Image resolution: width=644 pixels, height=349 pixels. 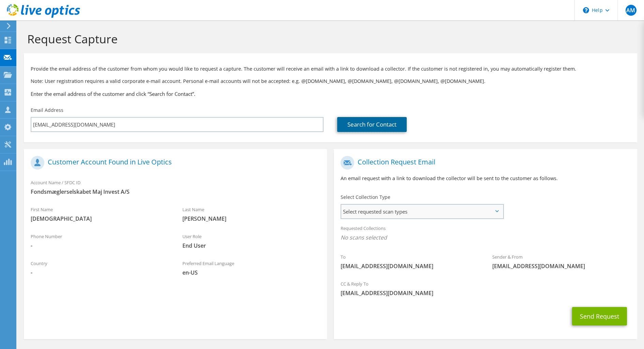 What do you see at coordinates (631, 10) in the screenshot?
I see `span: AM` at bounding box center [631, 10].